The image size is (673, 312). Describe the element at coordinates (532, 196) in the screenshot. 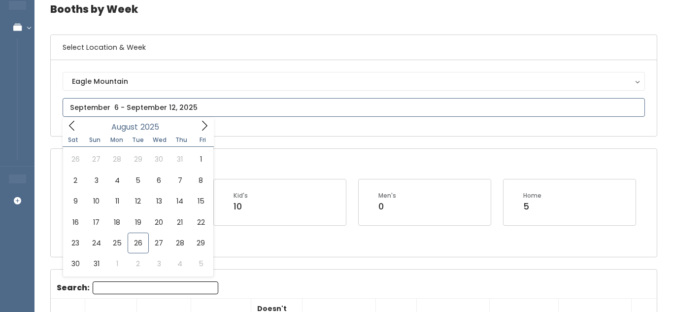

I see `div: Home` at that location.